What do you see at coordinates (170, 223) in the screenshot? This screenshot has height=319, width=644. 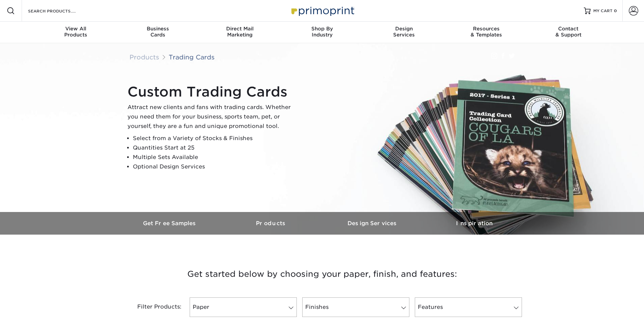 I see `a: Get Free Samples` at bounding box center [170, 223].